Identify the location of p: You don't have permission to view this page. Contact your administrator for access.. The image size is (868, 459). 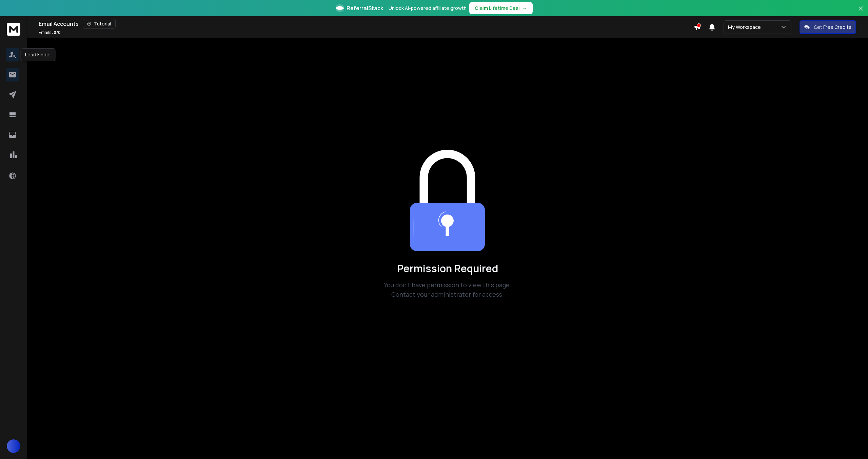
(448, 289).